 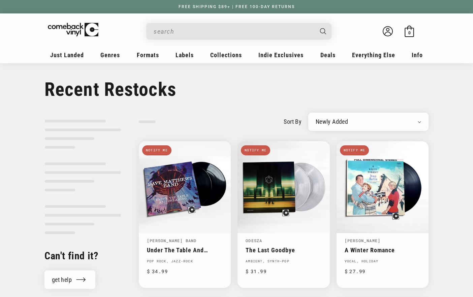 What do you see at coordinates (83, 256) in the screenshot?
I see `h2: Can't find it?` at bounding box center [83, 256].